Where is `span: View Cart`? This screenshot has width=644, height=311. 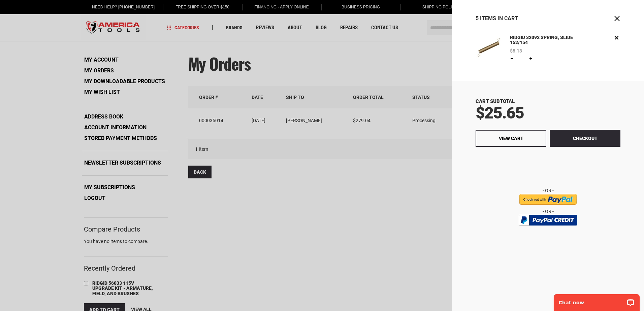
span: View Cart is located at coordinates (511, 138).